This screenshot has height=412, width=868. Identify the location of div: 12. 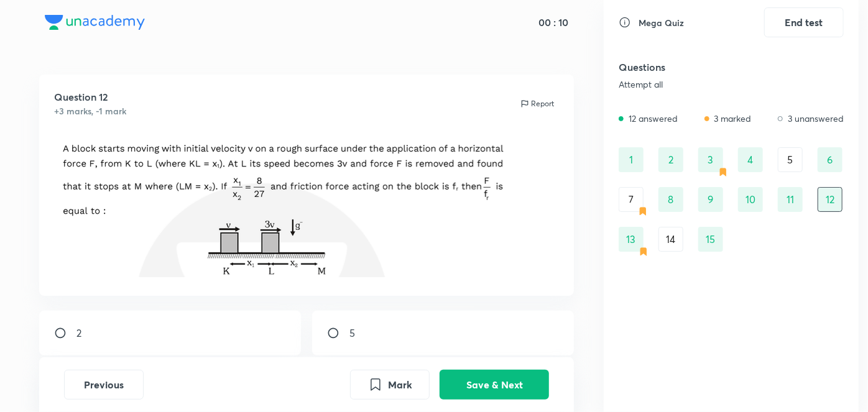
(830, 199).